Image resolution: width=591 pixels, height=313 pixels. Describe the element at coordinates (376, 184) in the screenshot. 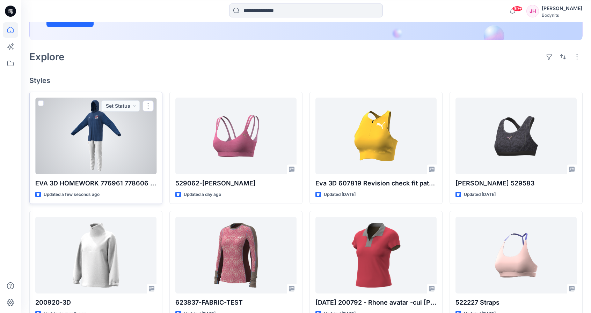

I see `p: Eva 3D 607819 Revision check fit pattern` at that location.